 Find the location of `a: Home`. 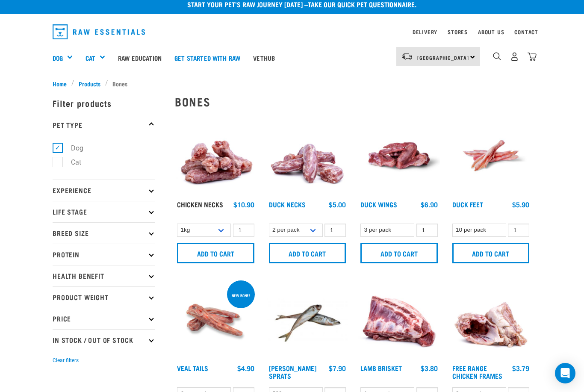

a: Home is located at coordinates (62, 84).